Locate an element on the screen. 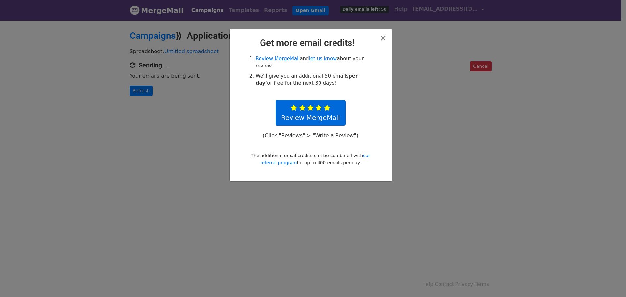 The width and height of the screenshot is (626, 297). div: Chat Widget is located at coordinates (610, 281).